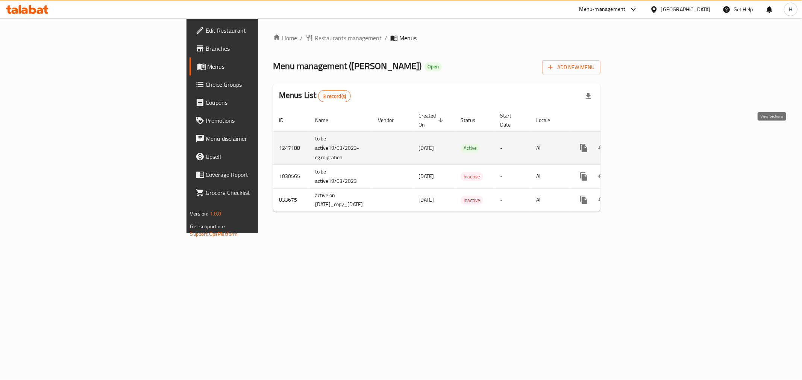 The height and width of the screenshot is (380, 802). I want to click on nav: breadcrumb, so click(437, 38).